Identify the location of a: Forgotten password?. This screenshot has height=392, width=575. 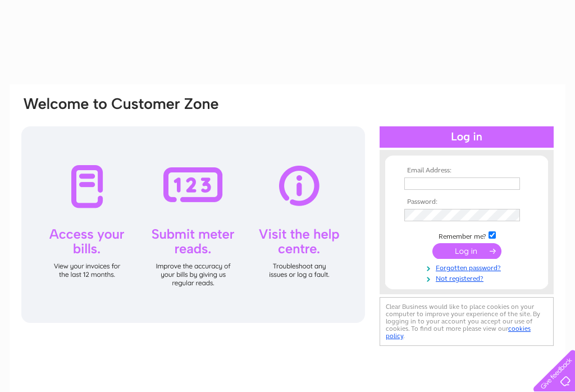
(468, 267).